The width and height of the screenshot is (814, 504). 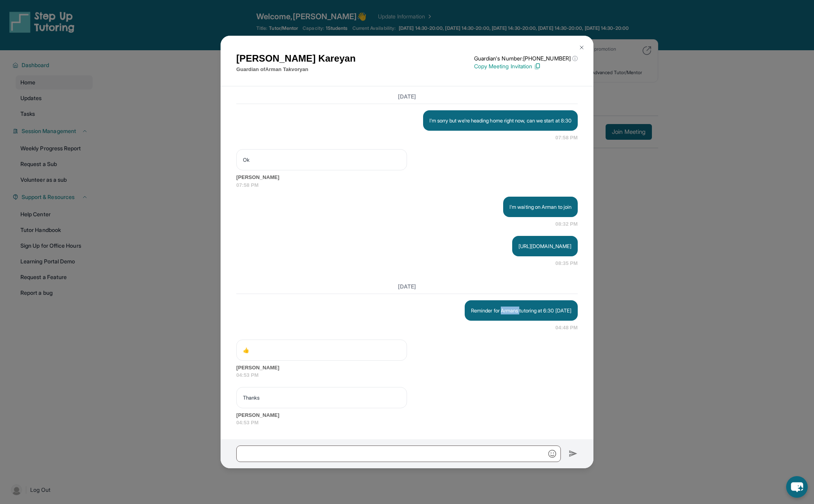 What do you see at coordinates (537, 67) in the screenshot?
I see `img: Copy Icon` at bounding box center [537, 67].